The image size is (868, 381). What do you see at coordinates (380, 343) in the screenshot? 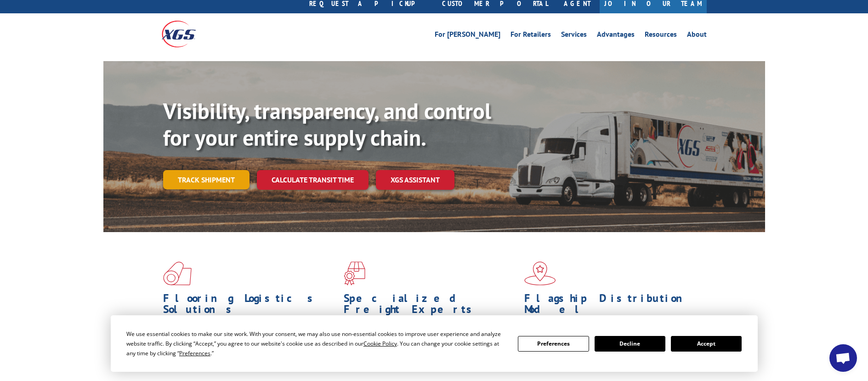
I see `span: Cookie Policy` at bounding box center [380, 343].